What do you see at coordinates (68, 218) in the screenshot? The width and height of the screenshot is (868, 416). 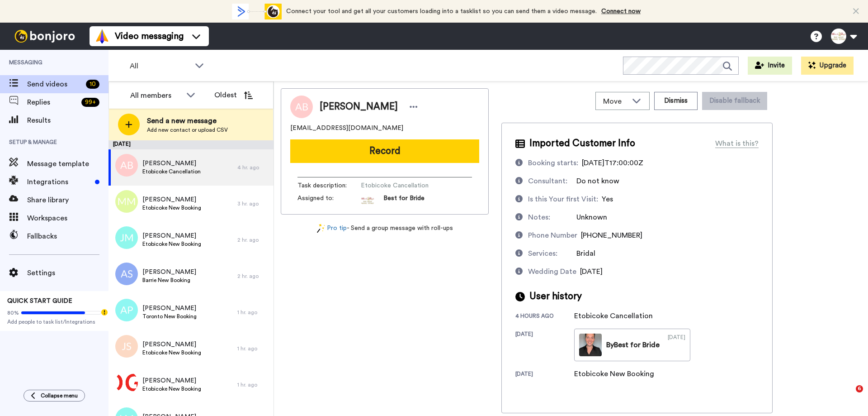 I see `span: Workspaces` at bounding box center [68, 218].